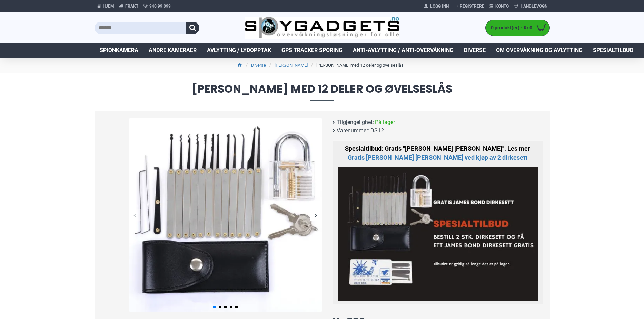 The width and height of the screenshot is (644, 319). What do you see at coordinates (534, 6) in the screenshot?
I see `span: Handlevogn` at bounding box center [534, 6].